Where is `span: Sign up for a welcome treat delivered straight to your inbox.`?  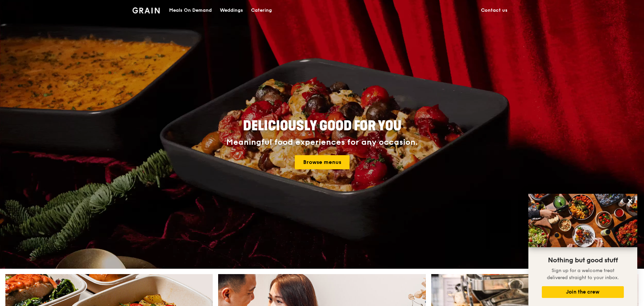 span: Sign up for a welcome treat delivered straight to your inbox. is located at coordinates (583, 274).